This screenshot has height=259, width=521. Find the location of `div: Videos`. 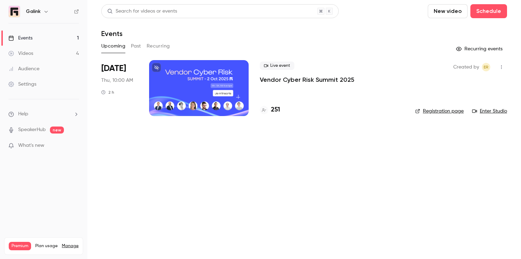

div: Videos is located at coordinates (21, 53).